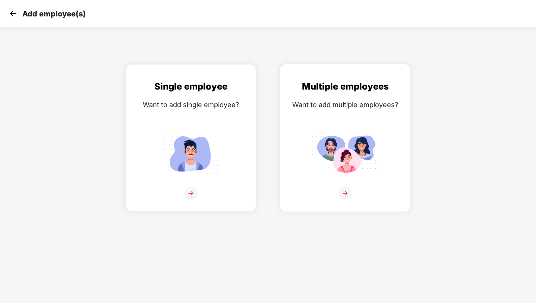 This screenshot has width=536, height=303. Describe the element at coordinates (191, 86) in the screenshot. I see `div: Single employee` at that location.